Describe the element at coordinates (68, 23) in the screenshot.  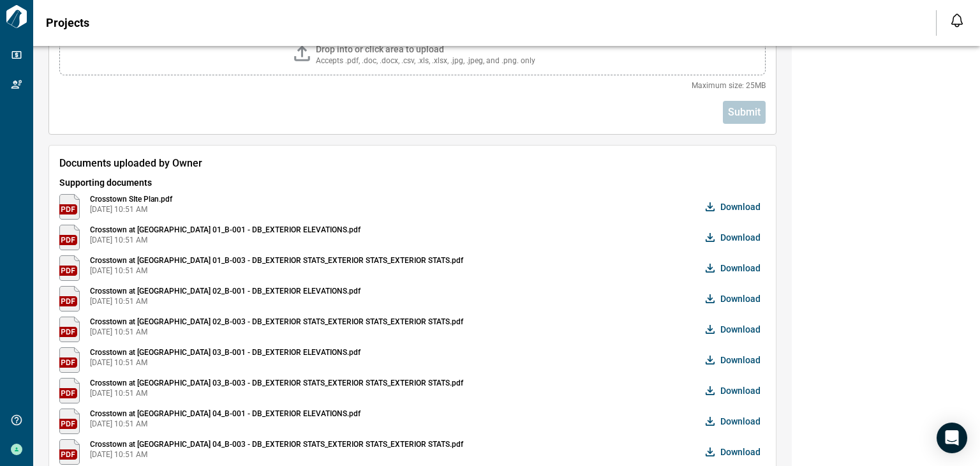
I see `span: Projects` at that location.